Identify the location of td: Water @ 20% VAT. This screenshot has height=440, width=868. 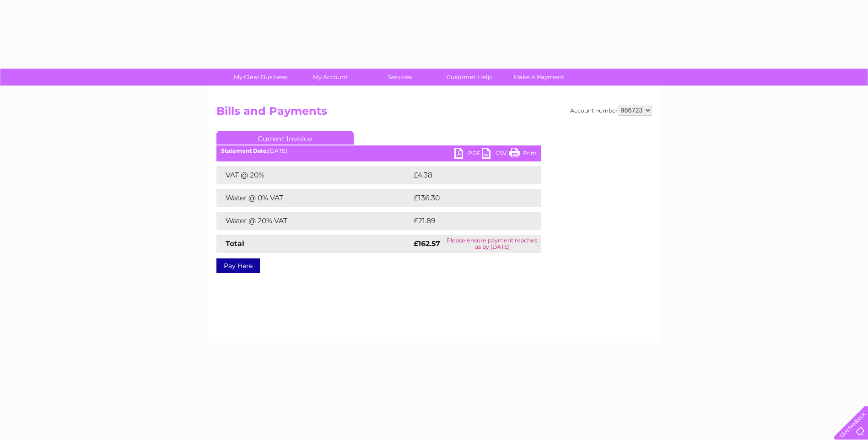
(314, 221).